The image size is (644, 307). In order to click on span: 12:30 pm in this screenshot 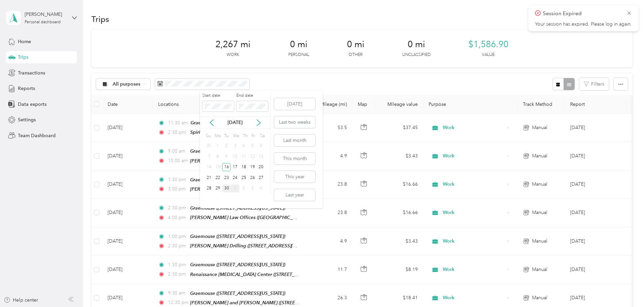, I will do `click(178, 302)`.